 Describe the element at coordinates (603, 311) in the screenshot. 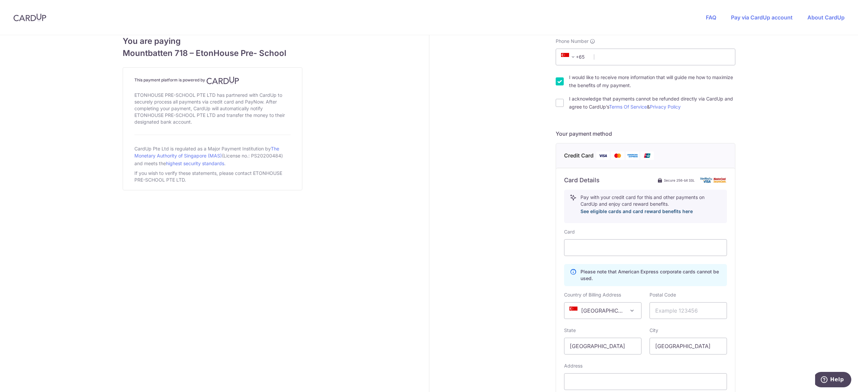

I see `span: Singapore` at that location.